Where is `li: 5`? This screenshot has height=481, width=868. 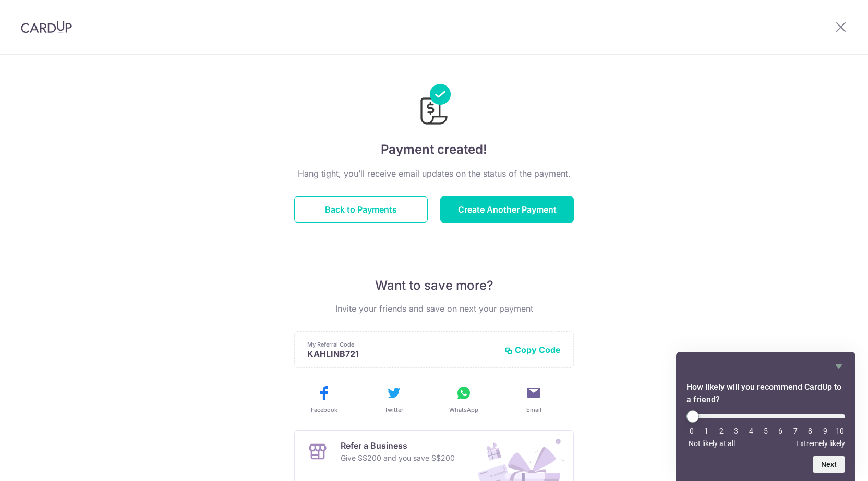
li: 5 is located at coordinates (766, 431).